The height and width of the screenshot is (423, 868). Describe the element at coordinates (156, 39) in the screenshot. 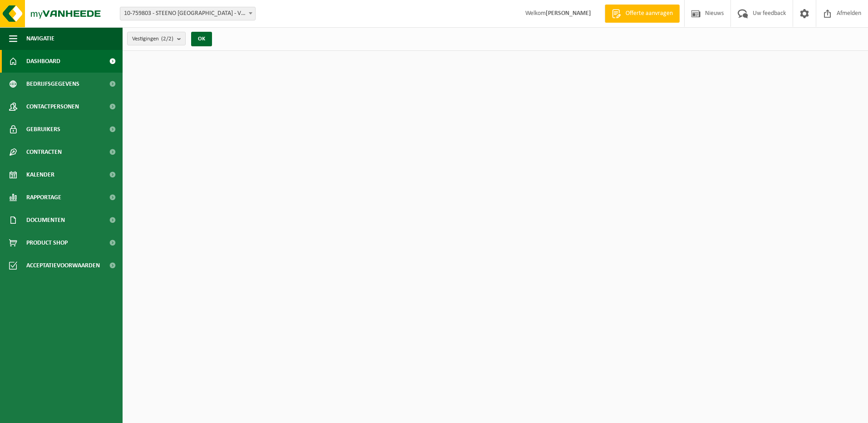

I see `button: Vestigingen(2/2)` at that location.